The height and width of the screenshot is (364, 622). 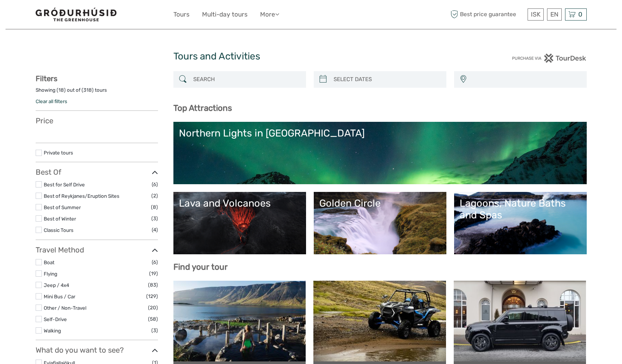 I want to click on a: Multi-day tours, so click(x=225, y=14).